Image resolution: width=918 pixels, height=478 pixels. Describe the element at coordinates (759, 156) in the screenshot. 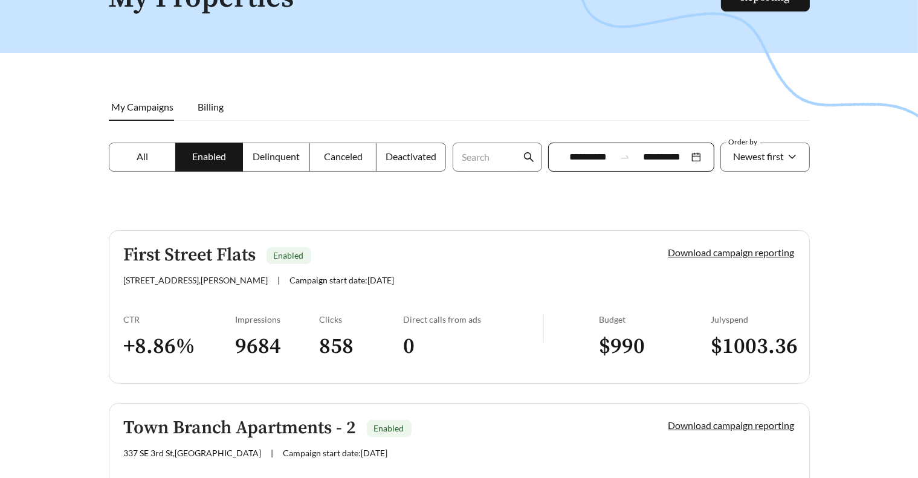

I see `span: Newest first` at that location.